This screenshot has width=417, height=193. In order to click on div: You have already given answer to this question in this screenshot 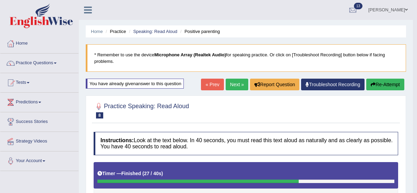, I will do `click(135, 83)`.